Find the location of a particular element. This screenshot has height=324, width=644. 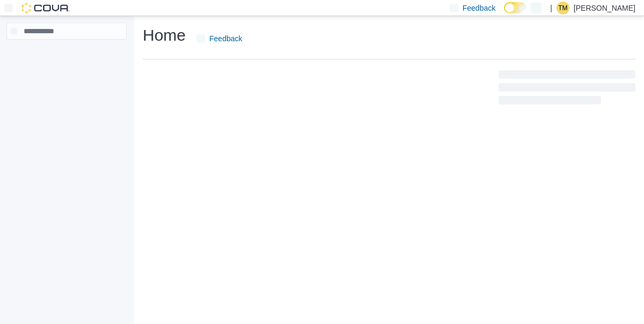

div: Tristen Mueller is located at coordinates (563, 8).